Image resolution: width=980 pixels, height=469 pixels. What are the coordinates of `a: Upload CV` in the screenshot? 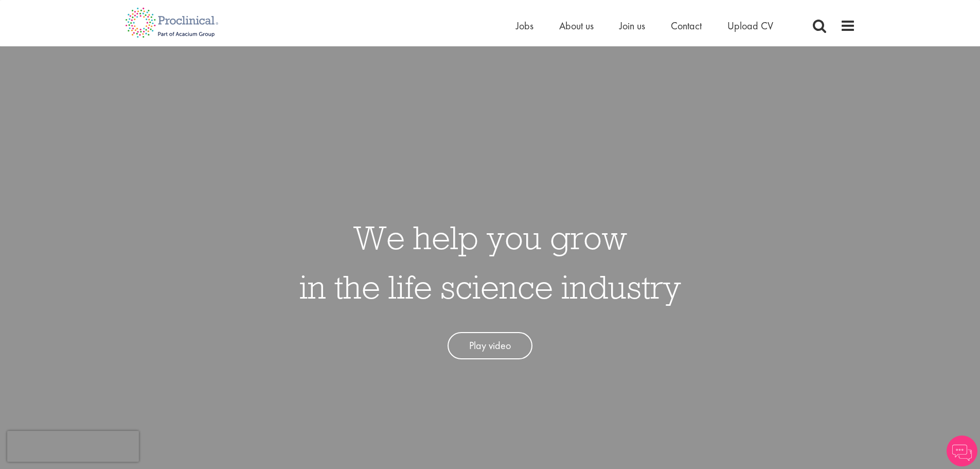 It's located at (750, 26).